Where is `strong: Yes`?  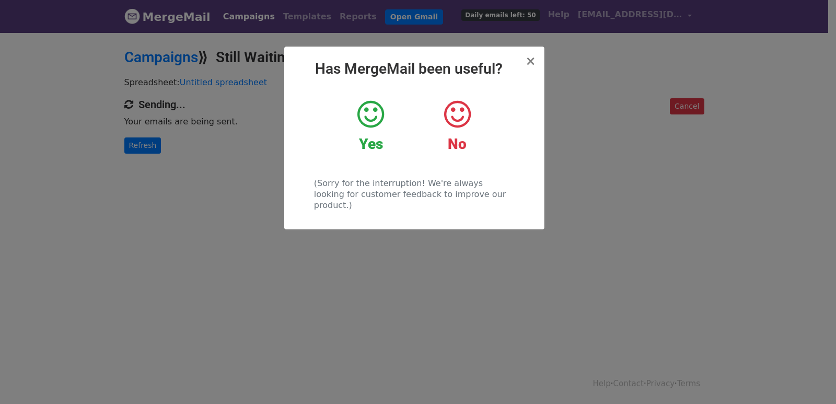
strong: Yes is located at coordinates (371, 144).